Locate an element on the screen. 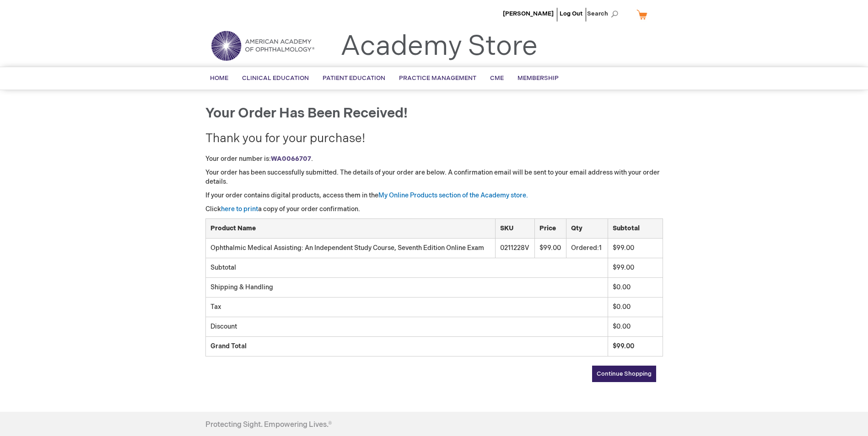 The height and width of the screenshot is (436, 868). span: Home is located at coordinates (220, 78).